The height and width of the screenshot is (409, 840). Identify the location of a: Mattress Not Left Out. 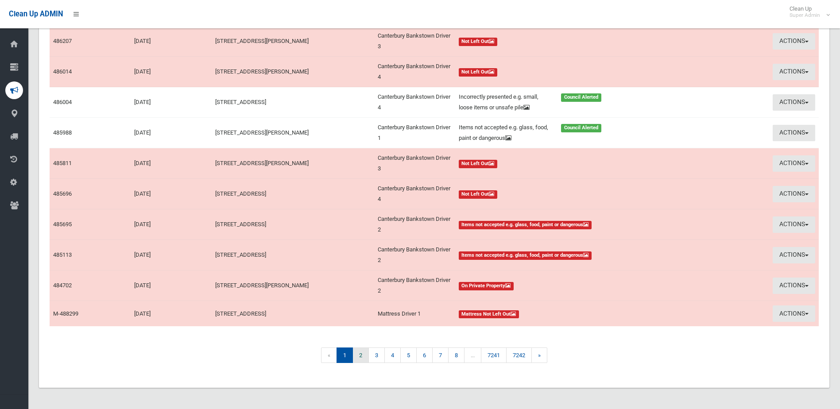
(556, 314).